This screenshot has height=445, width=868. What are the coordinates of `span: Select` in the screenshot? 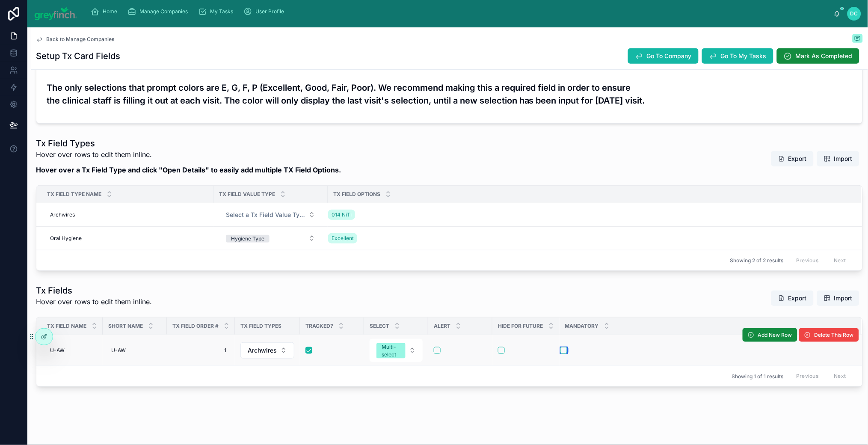 It's located at (379, 326).